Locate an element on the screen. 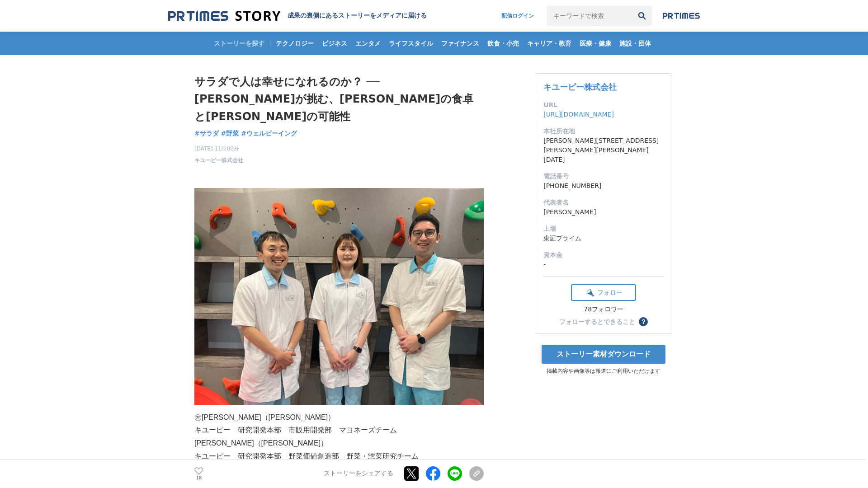  span: ライフスタイル is located at coordinates (411, 43).